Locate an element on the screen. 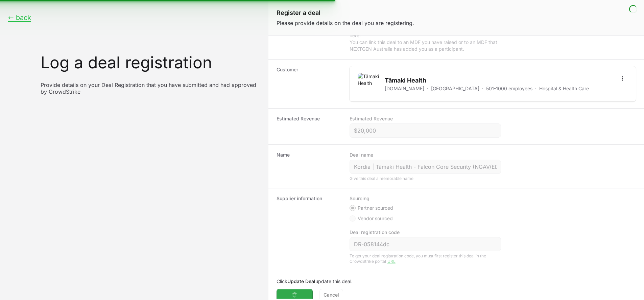  div: To get your deal registration code, you must first register this deal in the CrowdStrike portal is located at coordinates (425, 259).